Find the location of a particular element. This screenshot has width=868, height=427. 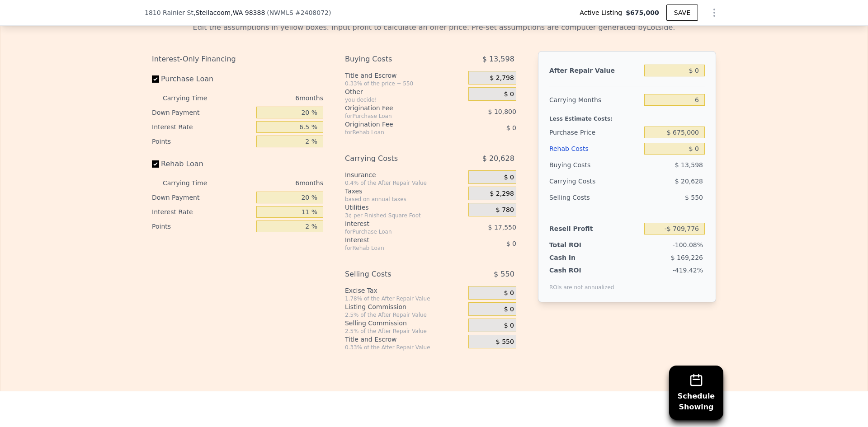

div: After Repair Value is located at coordinates (595, 71).